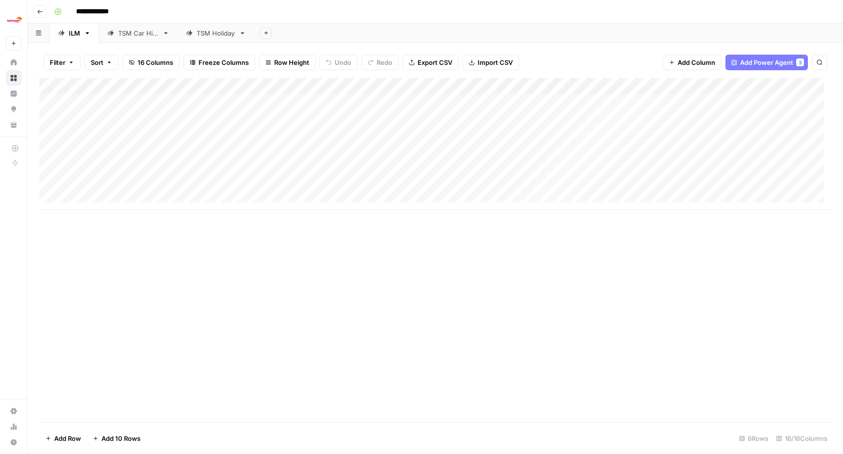 The height and width of the screenshot is (454, 843). I want to click on span: Add Column, so click(696, 62).